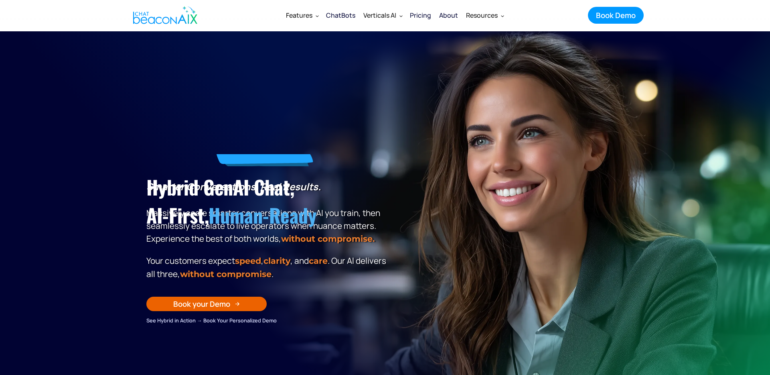  What do you see at coordinates (616, 15) in the screenshot?
I see `a: Book Demo` at bounding box center [616, 15].